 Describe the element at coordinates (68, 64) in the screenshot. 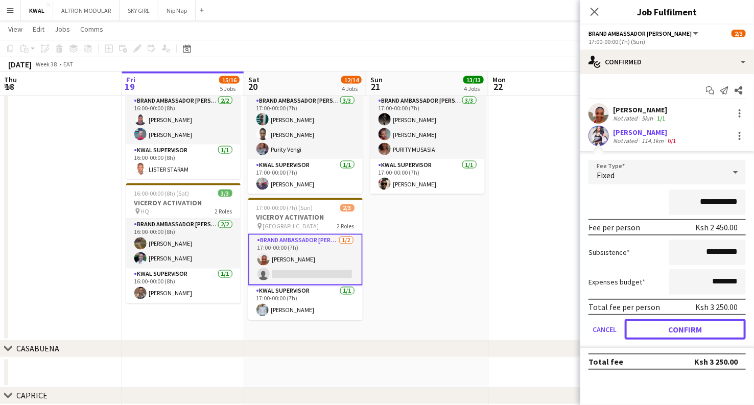

I see `div: EAT` at that location.